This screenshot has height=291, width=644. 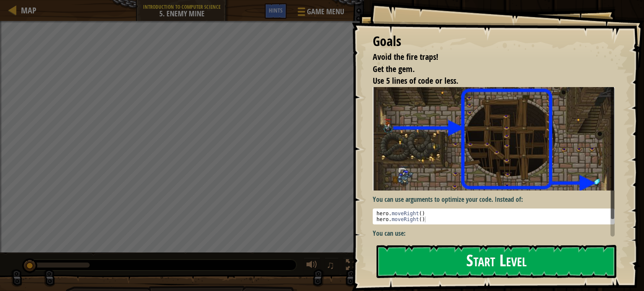 I want to click on span: Use 5 lines of code or less., so click(x=416, y=80).